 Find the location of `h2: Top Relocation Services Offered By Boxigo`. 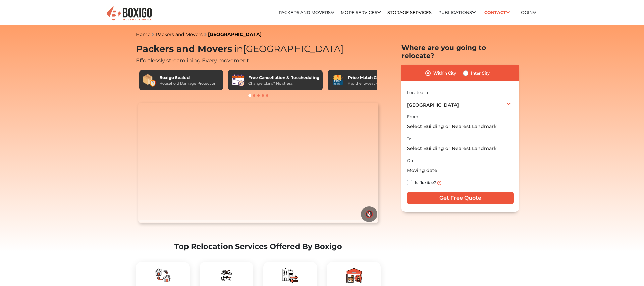

h2: Top Relocation Services Offered By Boxigo is located at coordinates (258, 246).